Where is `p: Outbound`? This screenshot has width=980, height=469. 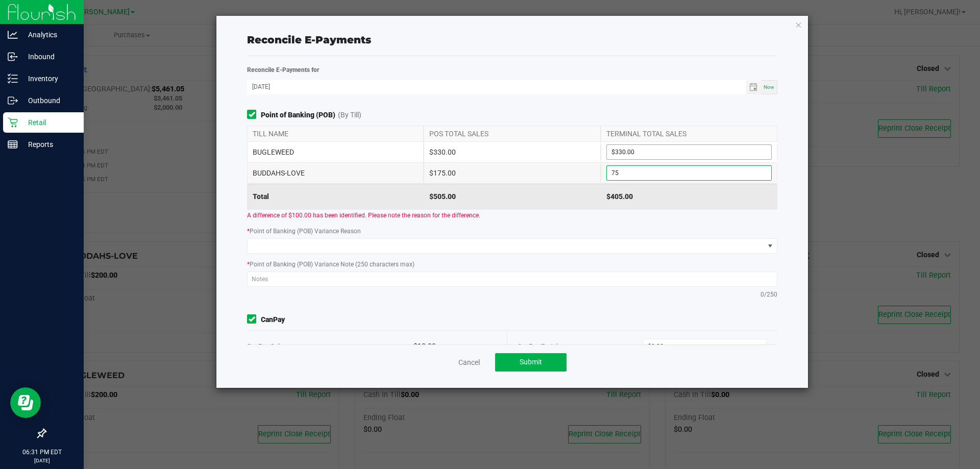 p: Outbound is located at coordinates (49, 101).